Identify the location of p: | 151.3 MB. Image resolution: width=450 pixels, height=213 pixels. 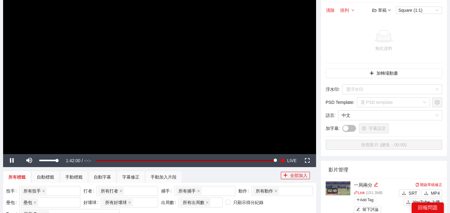
(376, 193).